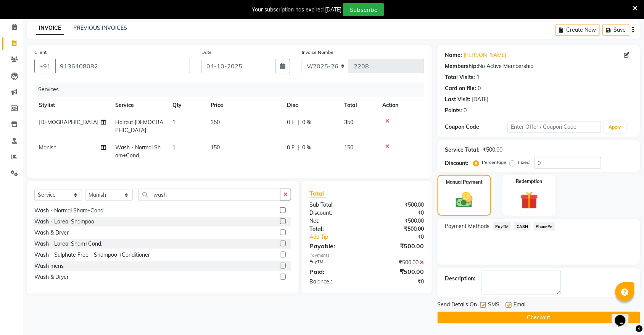  Describe the element at coordinates (458, 305) in the screenshot. I see `span: Send Details On` at that location.